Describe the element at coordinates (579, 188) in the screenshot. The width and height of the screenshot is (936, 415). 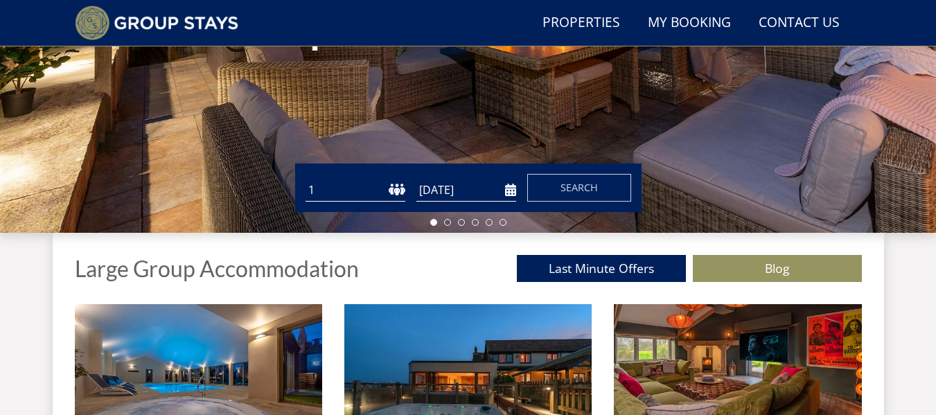
I see `button: Search` at that location.